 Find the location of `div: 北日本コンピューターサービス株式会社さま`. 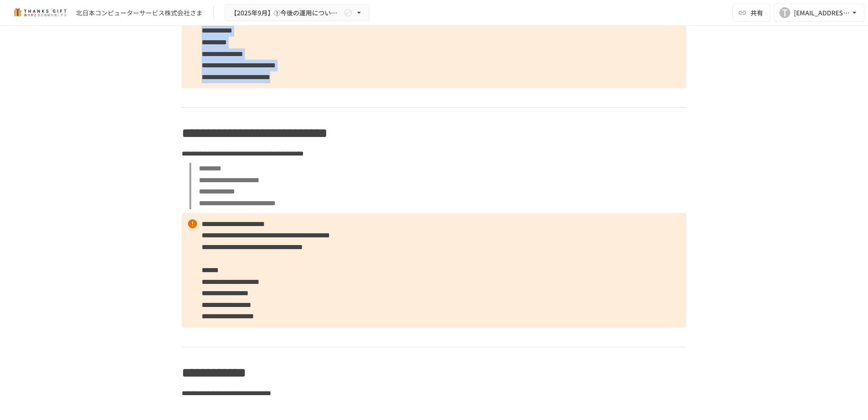

div: 北日本コンピューターサービス株式会社さま is located at coordinates (139, 12).